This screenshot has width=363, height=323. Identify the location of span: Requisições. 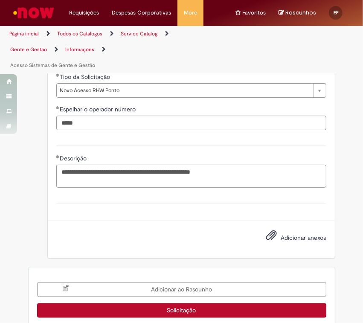
(84, 13).